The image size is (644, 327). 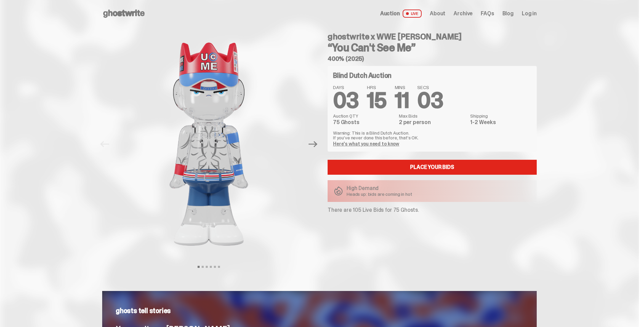 What do you see at coordinates (432, 167) in the screenshot?
I see `a: Place your Bids` at bounding box center [432, 167].